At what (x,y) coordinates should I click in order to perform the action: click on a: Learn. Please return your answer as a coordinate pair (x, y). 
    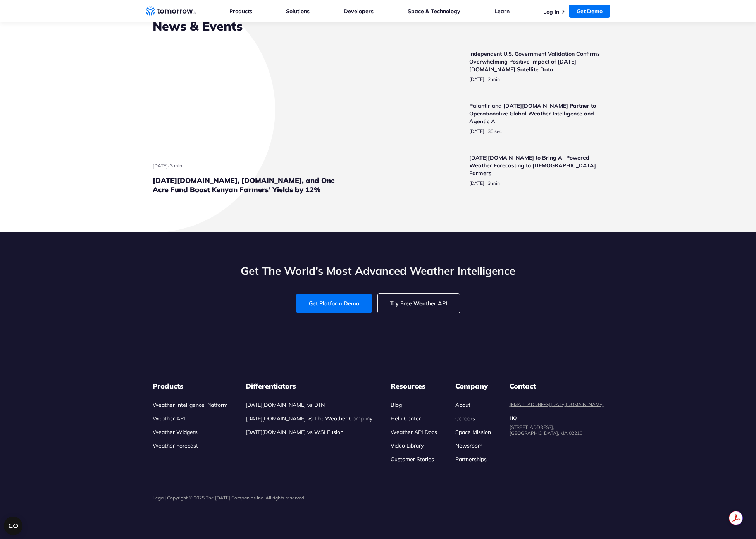
    Looking at the image, I should click on (502, 11).